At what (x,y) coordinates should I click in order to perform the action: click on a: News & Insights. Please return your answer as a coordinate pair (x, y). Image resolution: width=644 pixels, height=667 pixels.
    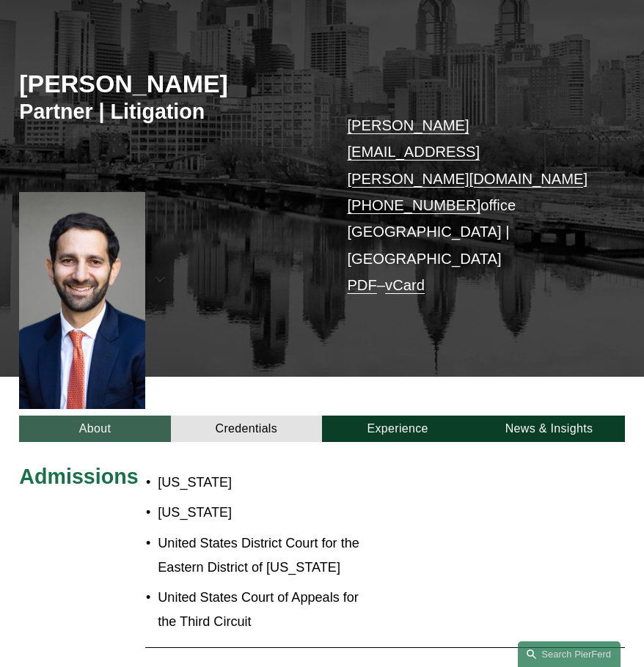
    Looking at the image, I should click on (549, 428).